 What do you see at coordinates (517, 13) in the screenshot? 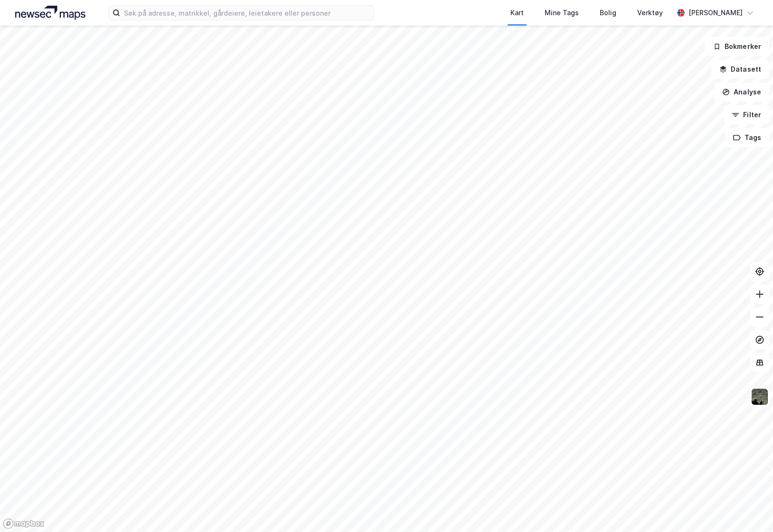
I see `div: Kart` at bounding box center [517, 13].